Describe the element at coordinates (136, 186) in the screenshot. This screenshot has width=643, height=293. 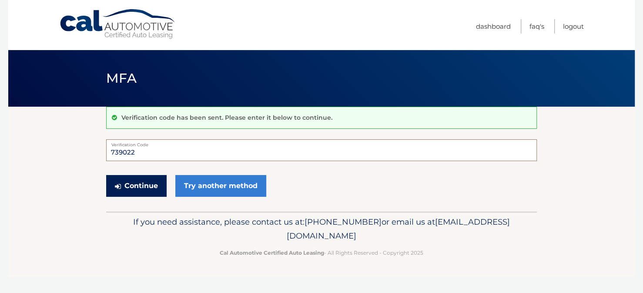
I see `button: Continue` at that location.